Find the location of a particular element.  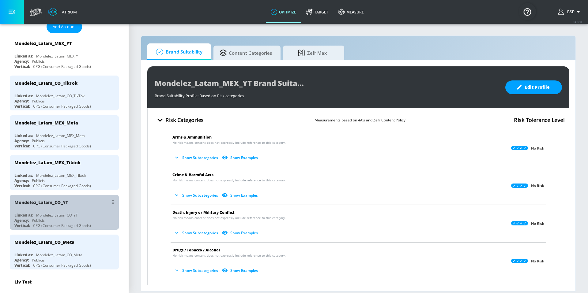

span: Drugs / Tobacco / Alcohol is located at coordinates (196, 250).